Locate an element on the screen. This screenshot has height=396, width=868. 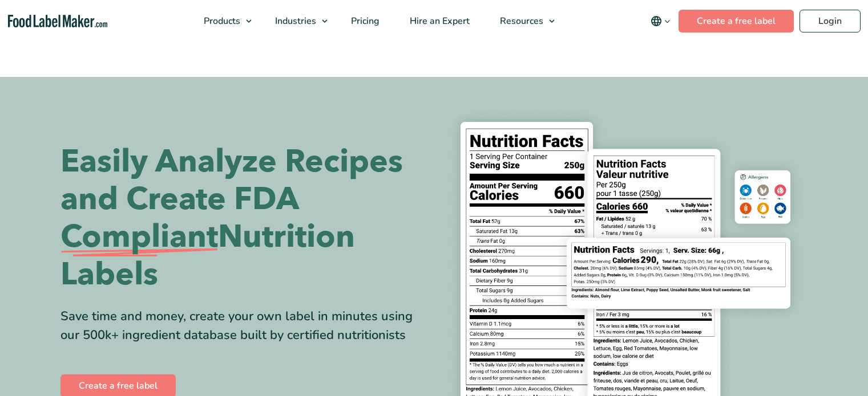
span: Products is located at coordinates (221, 21).